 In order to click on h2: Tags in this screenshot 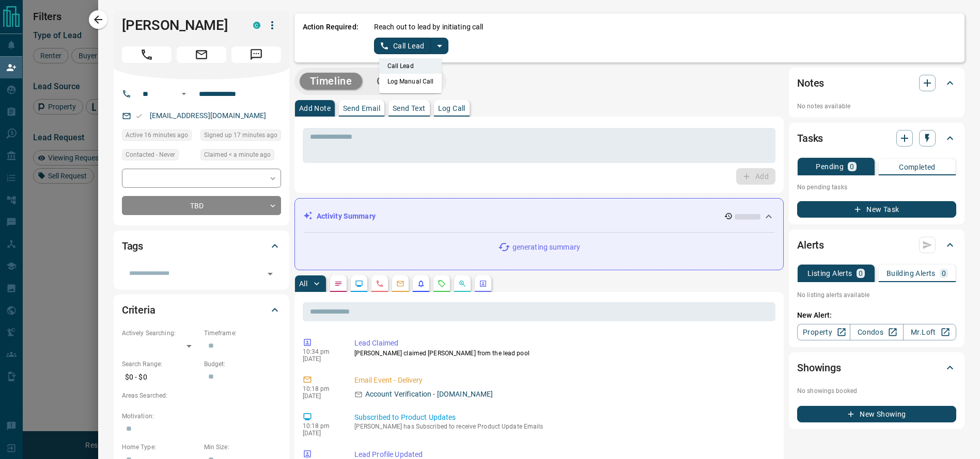, I will do `click(132, 246)`.